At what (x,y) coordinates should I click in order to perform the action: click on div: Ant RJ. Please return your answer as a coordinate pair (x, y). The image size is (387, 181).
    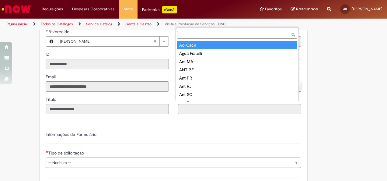
    Looking at the image, I should click on (237, 86).